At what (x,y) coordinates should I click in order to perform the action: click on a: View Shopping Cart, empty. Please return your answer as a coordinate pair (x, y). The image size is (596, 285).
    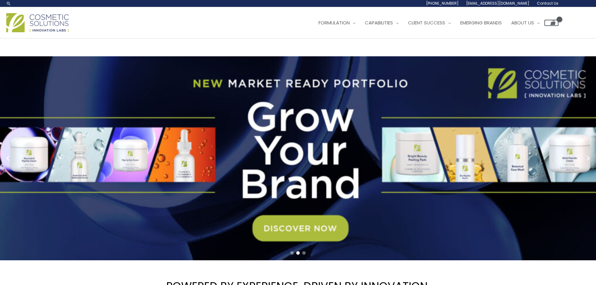
    Looking at the image, I should click on (552, 23).